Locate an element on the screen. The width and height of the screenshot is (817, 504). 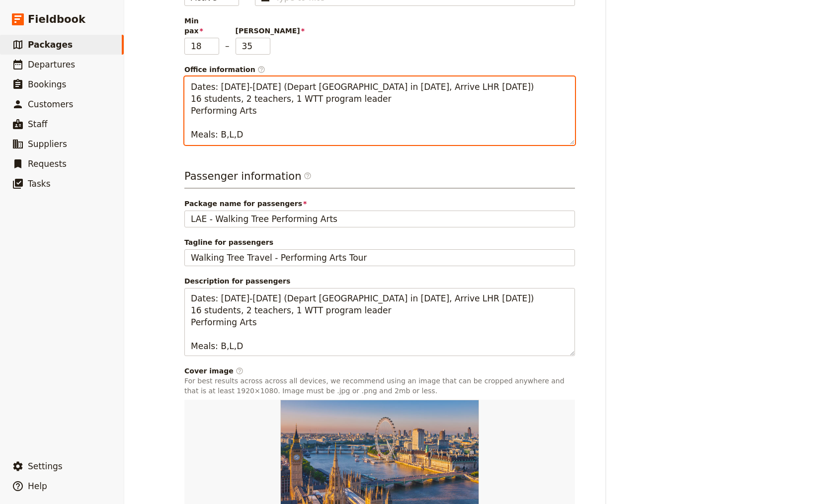
input: Tagline for passengers is located at coordinates (380, 258).